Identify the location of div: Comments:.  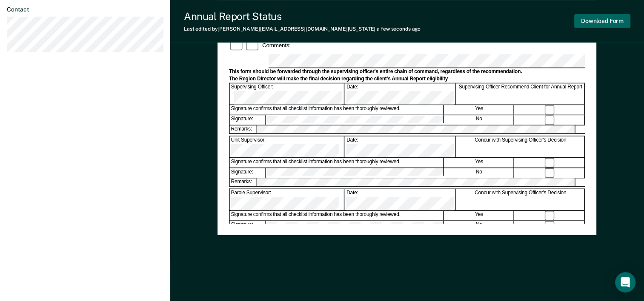
(276, 45).